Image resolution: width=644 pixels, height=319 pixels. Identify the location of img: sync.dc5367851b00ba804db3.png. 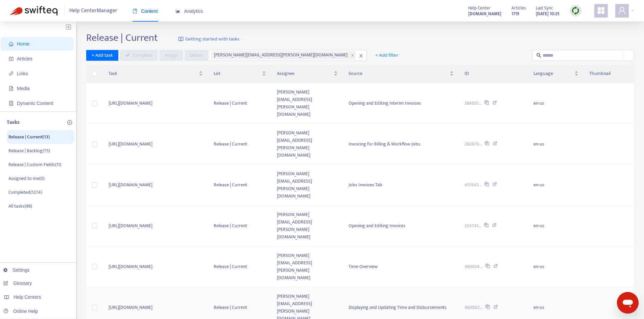
(575, 10).